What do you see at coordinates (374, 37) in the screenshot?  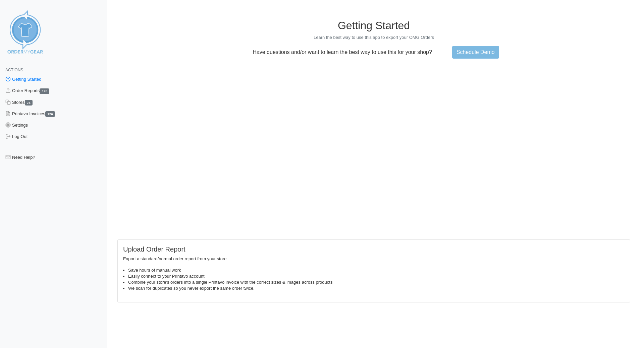 I see `p: Learn the best way to use this app to export your OMG Orders` at bounding box center [374, 37].